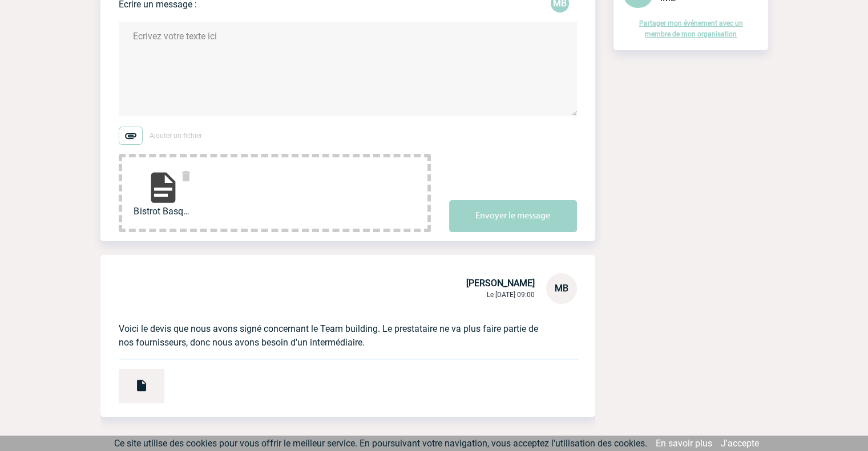  I want to click on span: Ajouter un fichier, so click(176, 136).